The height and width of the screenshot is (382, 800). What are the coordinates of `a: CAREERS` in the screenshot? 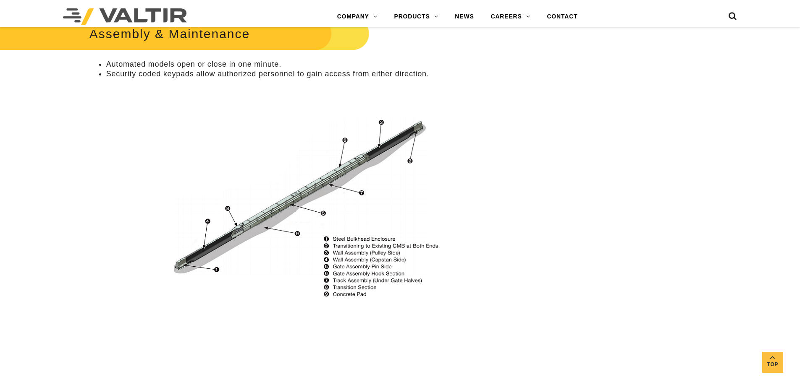 It's located at (510, 17).